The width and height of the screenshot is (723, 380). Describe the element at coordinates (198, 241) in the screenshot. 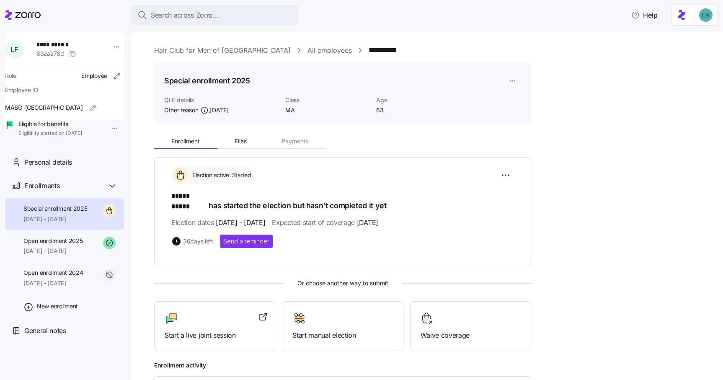

I see `span: 36 days left` at that location.